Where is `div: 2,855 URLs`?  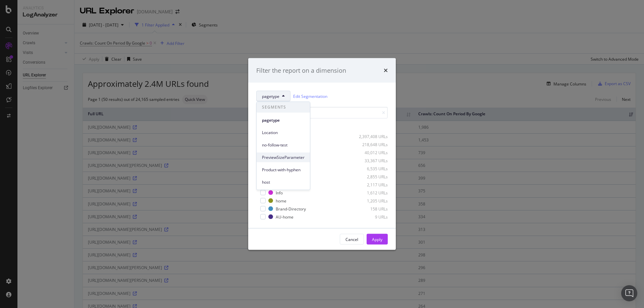
div: 2,855 URLs is located at coordinates (371, 177).